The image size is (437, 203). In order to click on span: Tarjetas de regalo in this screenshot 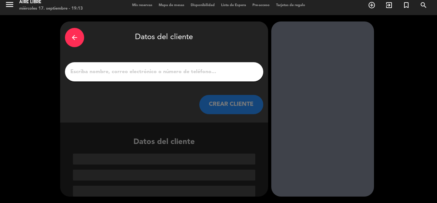, I will do `click(291, 5)`.